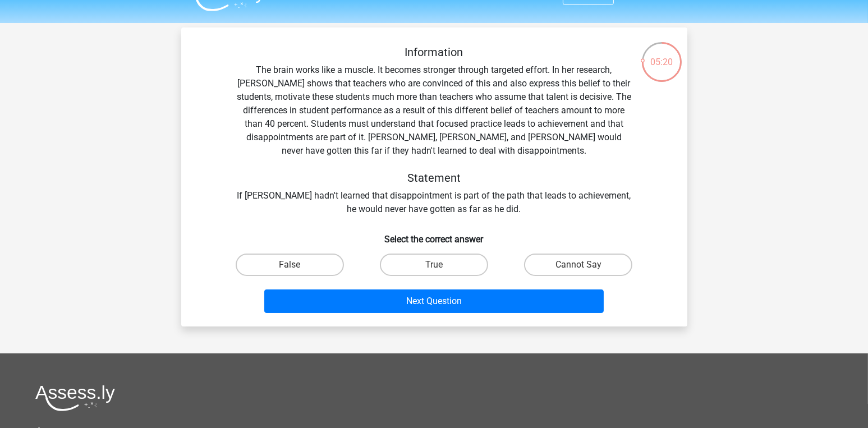 This screenshot has width=868, height=428. What do you see at coordinates (434, 265) in the screenshot?
I see `label: True` at bounding box center [434, 265].